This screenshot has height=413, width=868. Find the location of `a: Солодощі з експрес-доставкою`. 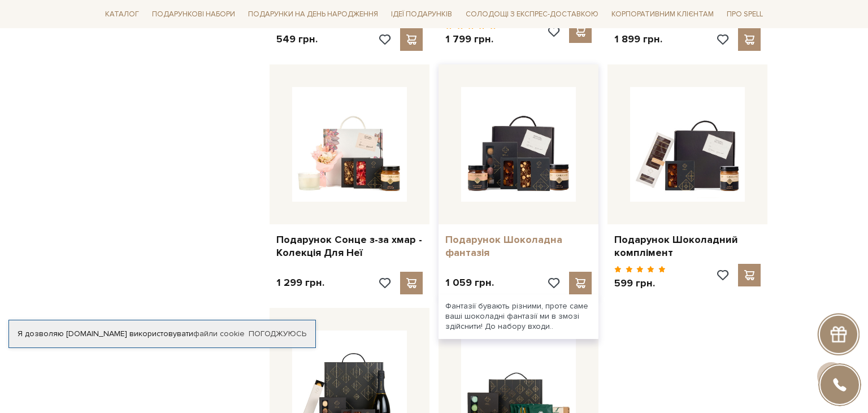

a: Солодощі з експрес-доставкою is located at coordinates (532, 14).